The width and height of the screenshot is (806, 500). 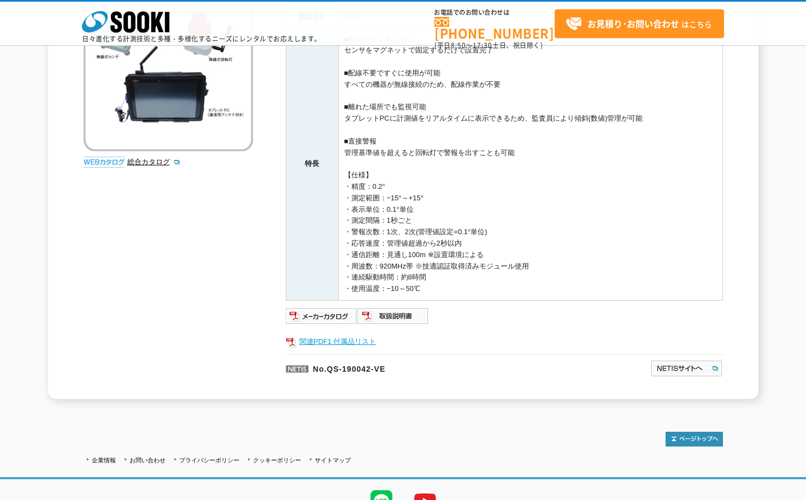 I want to click on a: プライバシーポリシー, so click(x=209, y=461).